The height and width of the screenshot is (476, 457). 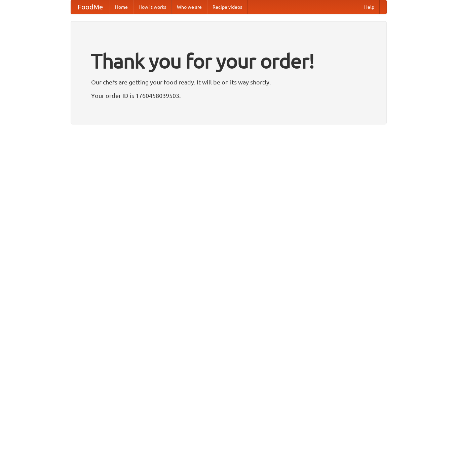 I want to click on p: Your order ID is 1760458039503., so click(x=229, y=96).